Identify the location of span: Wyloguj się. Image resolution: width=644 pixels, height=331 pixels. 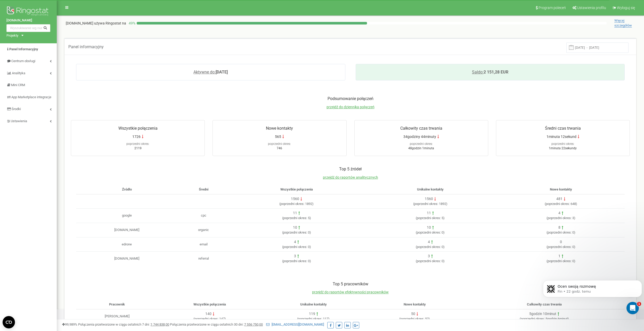
(626, 8).